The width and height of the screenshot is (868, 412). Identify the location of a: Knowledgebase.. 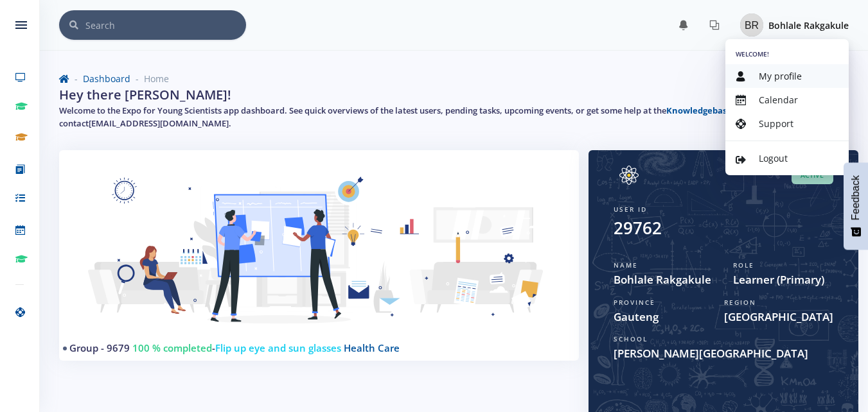
(700, 110).